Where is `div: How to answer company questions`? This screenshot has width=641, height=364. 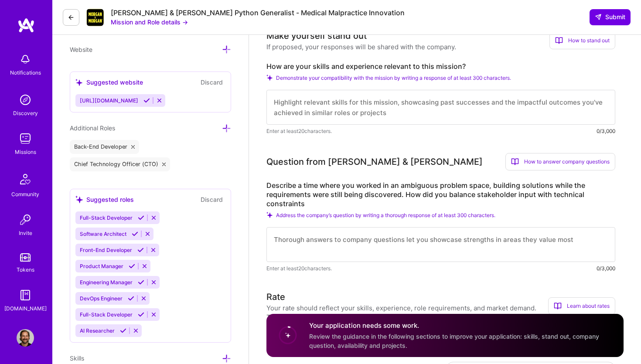 div: How to answer company questions is located at coordinates (560, 161).